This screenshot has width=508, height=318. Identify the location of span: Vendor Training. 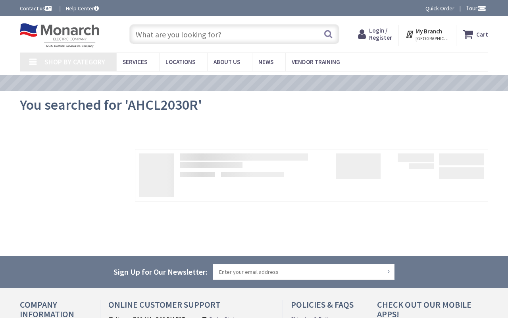
(316, 62).